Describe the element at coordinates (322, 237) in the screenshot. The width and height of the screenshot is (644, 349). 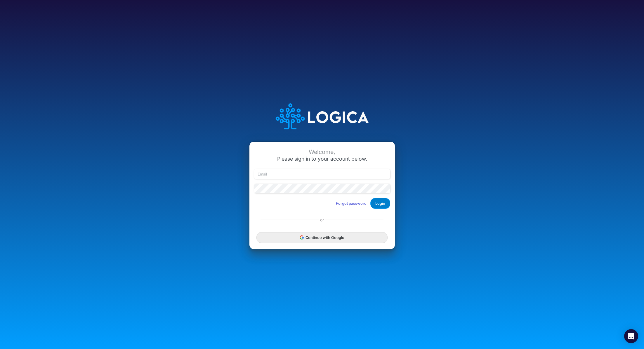
I see `button: Continue with Google` at that location.